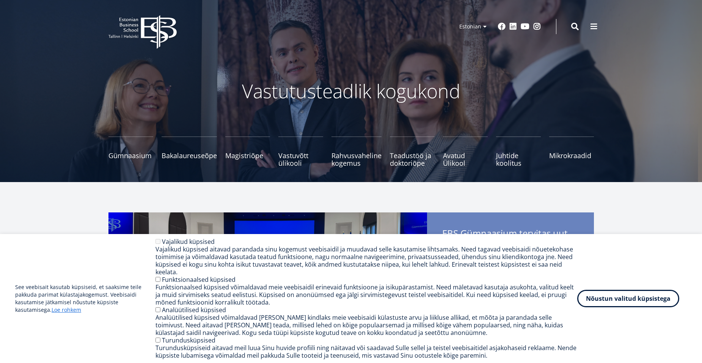 The image size is (702, 363). Describe the element at coordinates (85, 298) in the screenshot. I see `p: See veebisait kasutab küpsiseid, et saaksime teile pakkuda parimat külastajakogemust. Veebisaidi ...` at that location.